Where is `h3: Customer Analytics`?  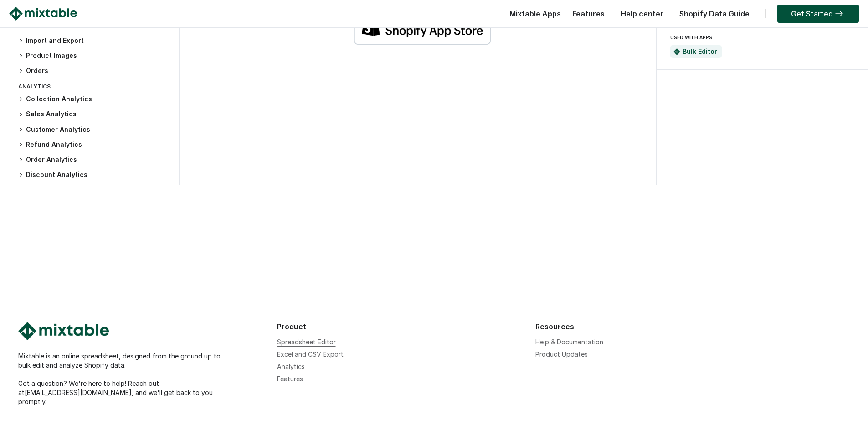 h3: Customer Analytics is located at coordinates (94, 129).